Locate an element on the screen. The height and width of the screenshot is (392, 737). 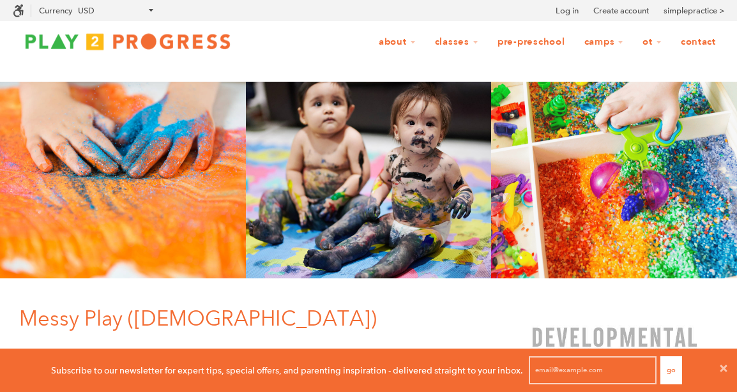
img: Play2Progress logo is located at coordinates (128, 42).